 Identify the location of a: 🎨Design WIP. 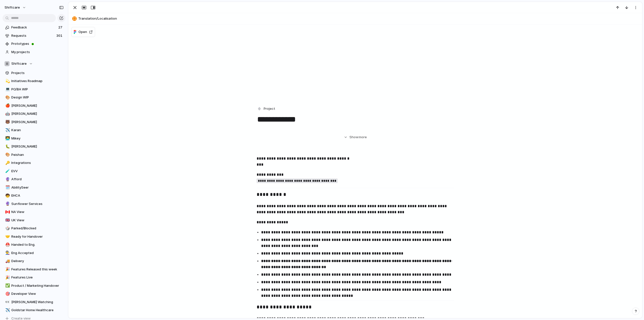
(34, 98).